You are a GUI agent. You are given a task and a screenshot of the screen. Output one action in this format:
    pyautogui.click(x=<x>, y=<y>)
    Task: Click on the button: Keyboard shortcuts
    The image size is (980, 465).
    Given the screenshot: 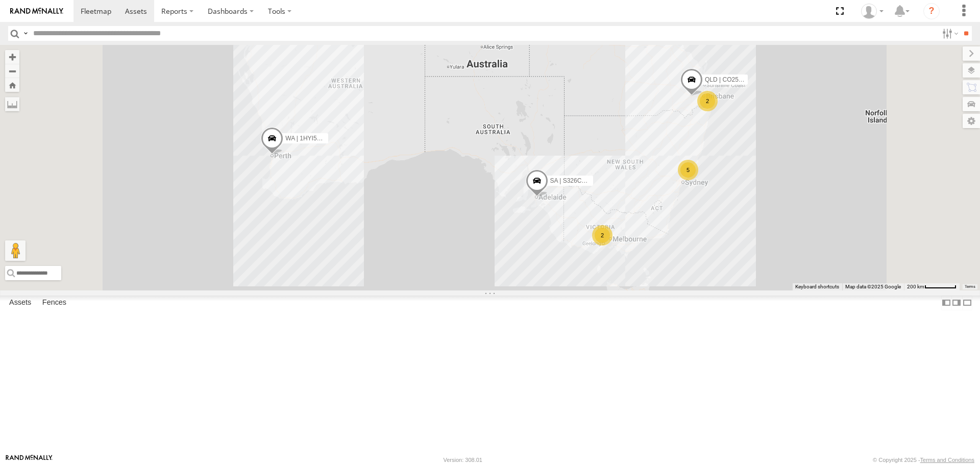 What is the action you would take?
    pyautogui.click(x=817, y=287)
    